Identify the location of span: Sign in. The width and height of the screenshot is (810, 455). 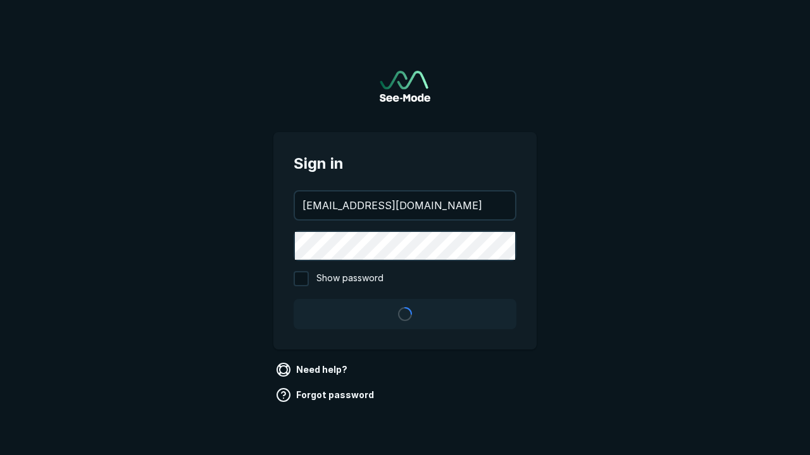
(405, 164).